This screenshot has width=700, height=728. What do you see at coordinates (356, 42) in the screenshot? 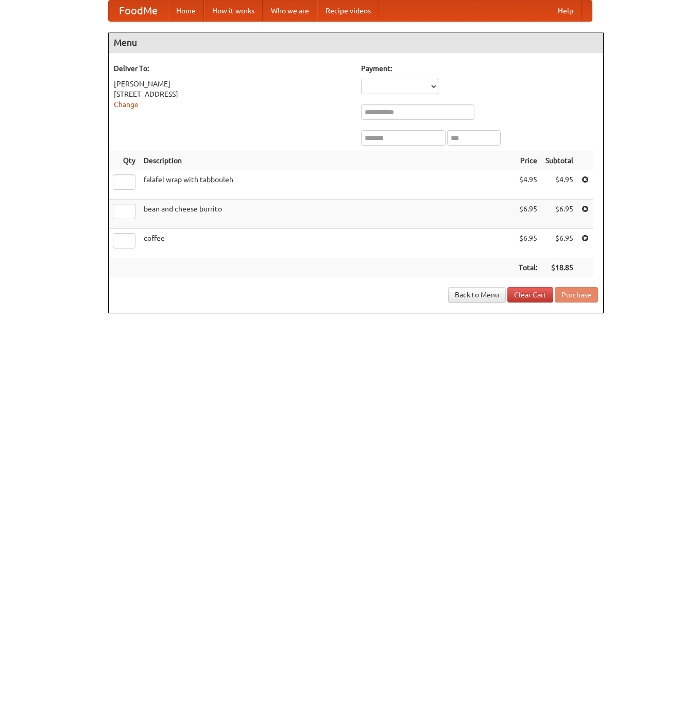
I see `h4: Menu` at bounding box center [356, 42].